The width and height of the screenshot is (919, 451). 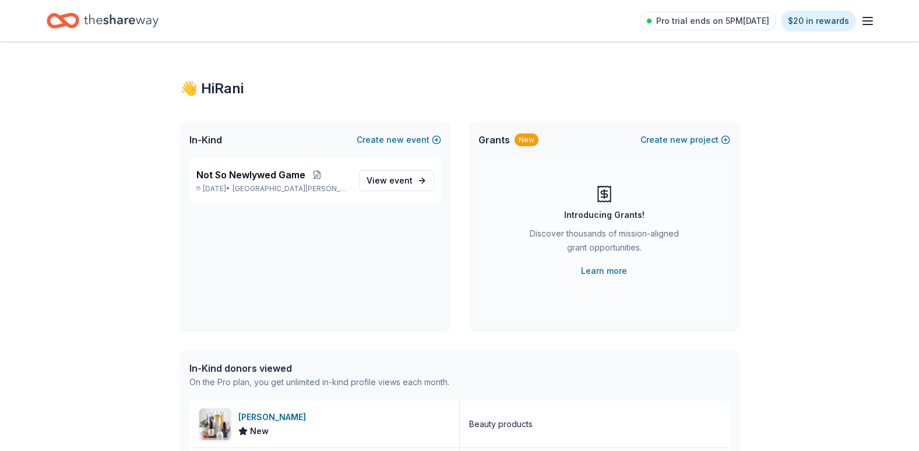 What do you see at coordinates (500, 424) in the screenshot?
I see `div: Beauty products` at bounding box center [500, 424].